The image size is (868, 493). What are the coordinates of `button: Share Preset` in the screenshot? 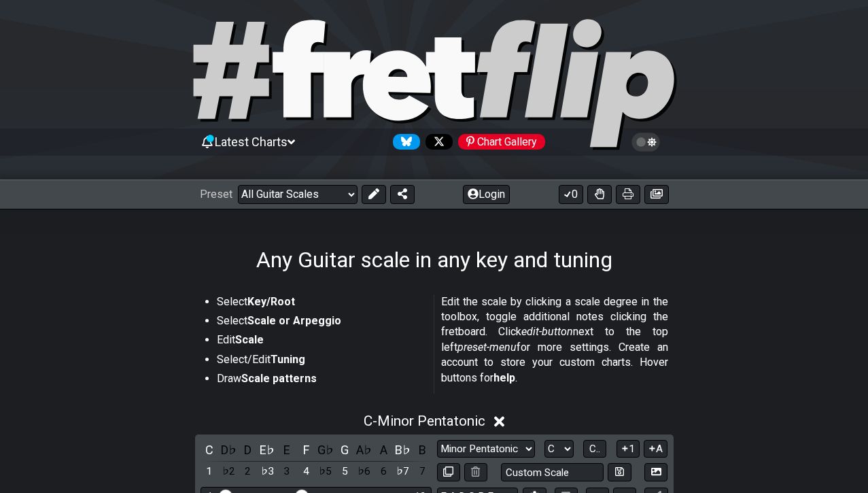 It's located at (402, 195).